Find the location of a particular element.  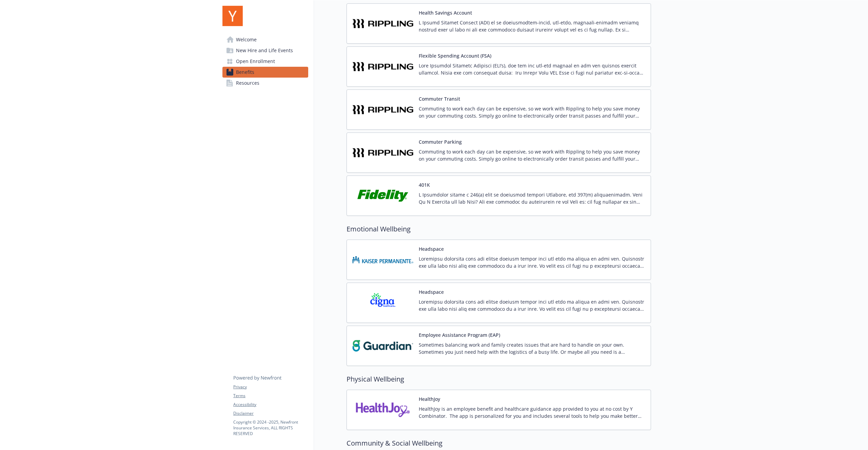

a: Welcome is located at coordinates (265, 40).